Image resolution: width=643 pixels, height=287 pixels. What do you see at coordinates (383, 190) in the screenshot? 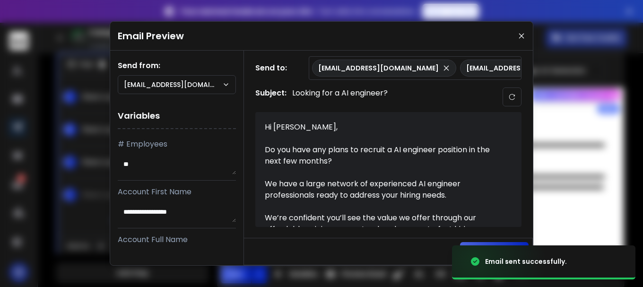
I see `div: We have a large network of experienced AI engineer professionals ready to address your hiring needs.` at bounding box center [383, 190].